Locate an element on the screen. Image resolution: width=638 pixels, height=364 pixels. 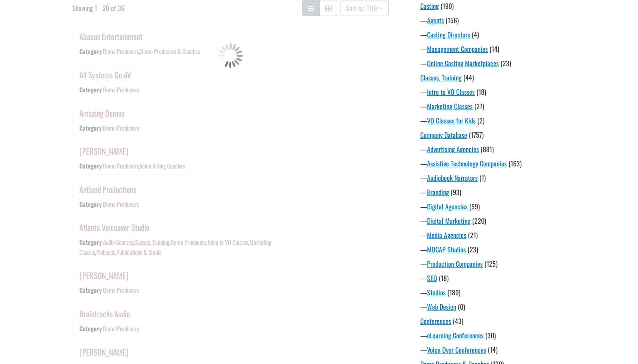
a: Branding is located at coordinates (438, 192).